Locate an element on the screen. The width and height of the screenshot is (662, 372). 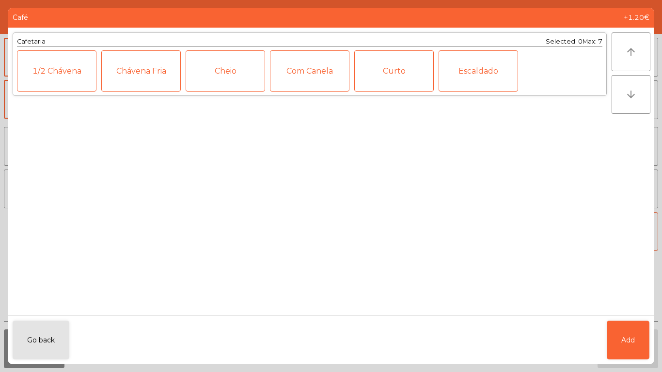
div: 1/2 Chávena is located at coordinates (57, 71).